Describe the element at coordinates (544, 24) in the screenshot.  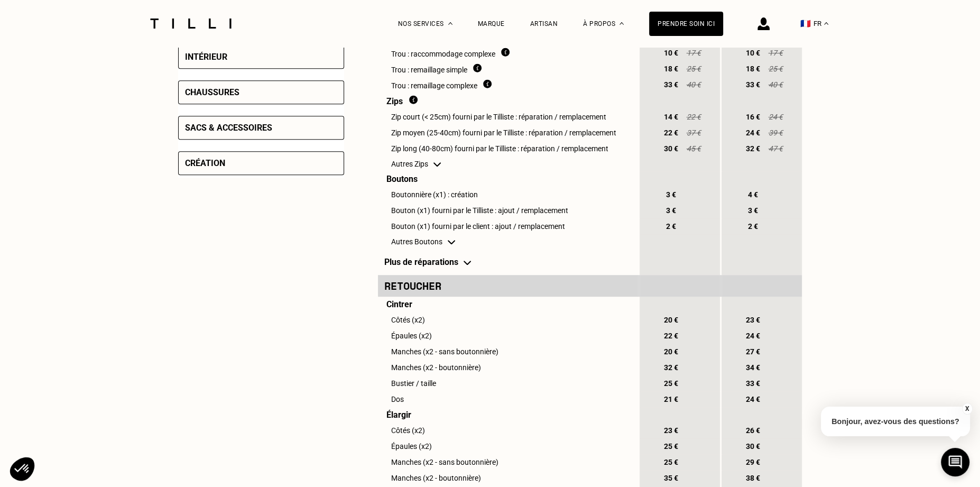
I see `div: Artisan` at that location.